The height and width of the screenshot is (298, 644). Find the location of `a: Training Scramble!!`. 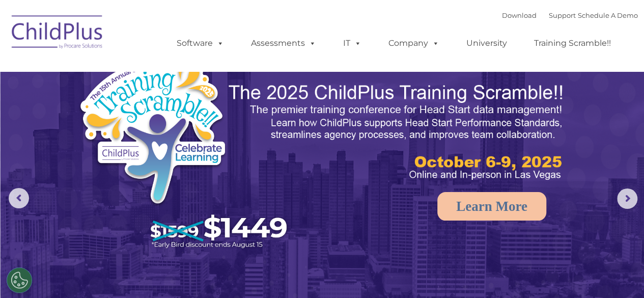

a: Training Scramble!! is located at coordinates (572, 43).